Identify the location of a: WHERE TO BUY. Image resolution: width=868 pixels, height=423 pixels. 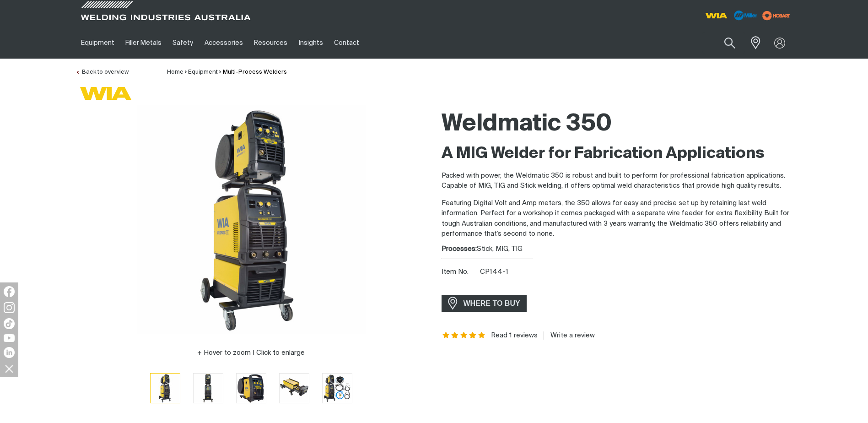
(484, 303).